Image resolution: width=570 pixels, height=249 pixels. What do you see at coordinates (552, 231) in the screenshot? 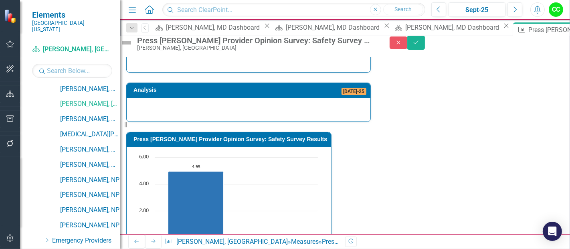
I see `div: Open Intercom Messenger` at bounding box center [552, 231].